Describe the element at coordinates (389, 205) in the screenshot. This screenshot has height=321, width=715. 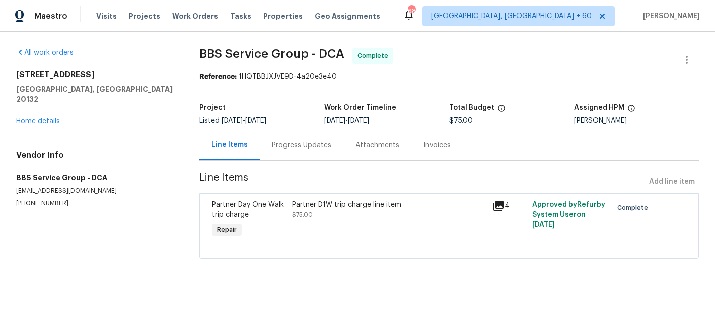
I see `div: Partner D1W trip charge line item` at that location.